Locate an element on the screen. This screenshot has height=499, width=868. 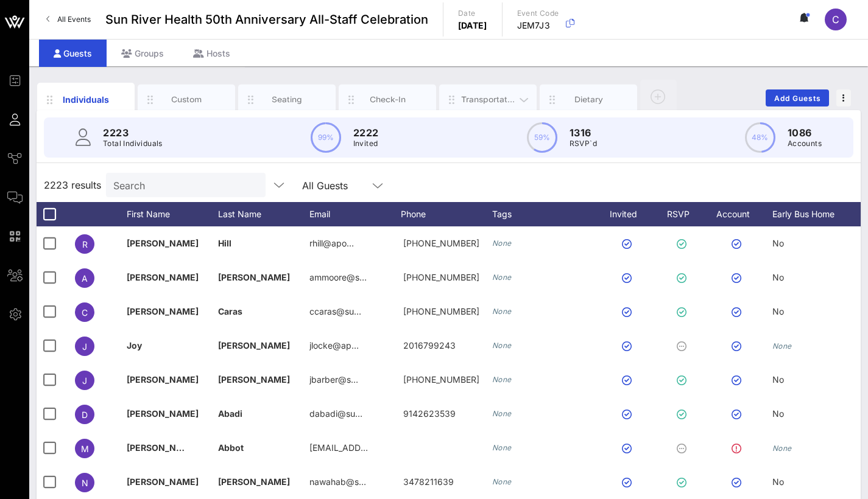
p: 2223 is located at coordinates (133, 133).